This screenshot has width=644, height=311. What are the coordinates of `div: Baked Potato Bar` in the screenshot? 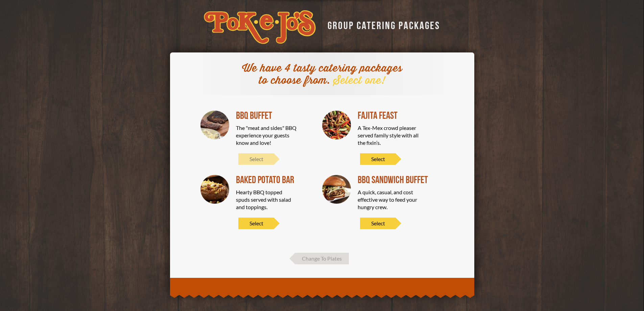 It's located at (274, 180).